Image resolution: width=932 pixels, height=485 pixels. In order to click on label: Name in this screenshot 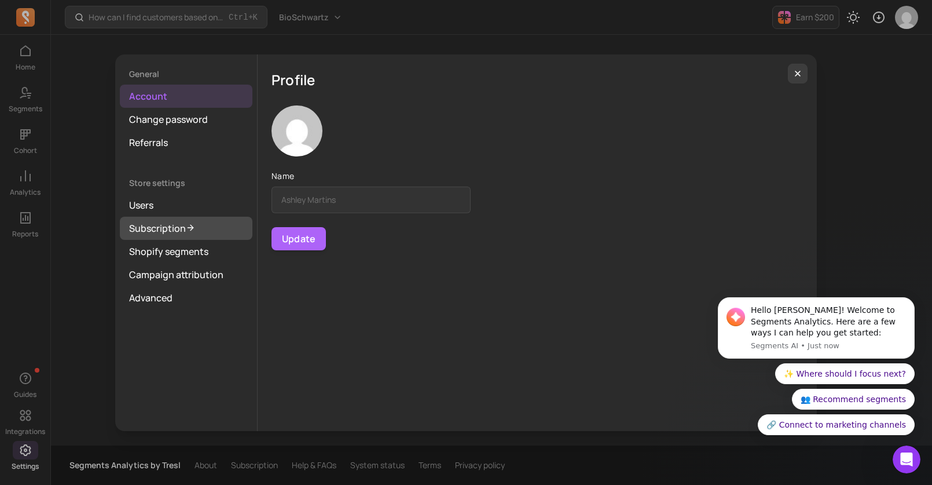, I will do `click(371, 176)`.